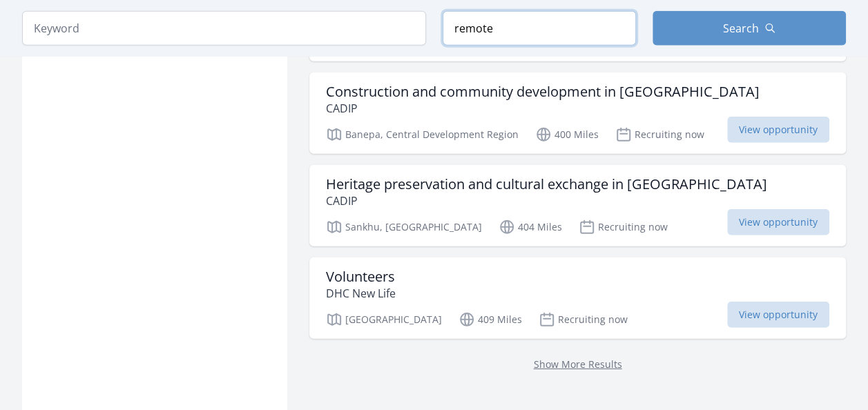 This screenshot has height=410, width=868. I want to click on a: Show More Results, so click(578, 364).